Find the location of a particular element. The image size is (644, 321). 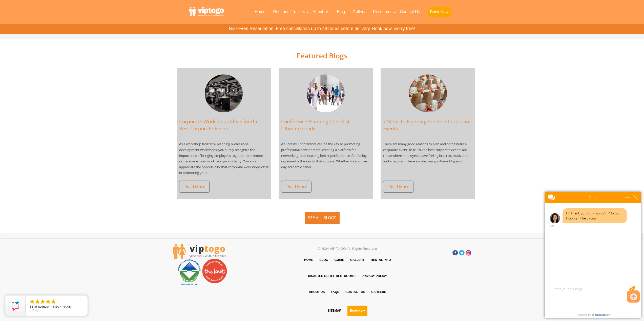

div: Hi, thank you for visiting VIP To Go. How can I help you? is located at coordinates (53, 27).